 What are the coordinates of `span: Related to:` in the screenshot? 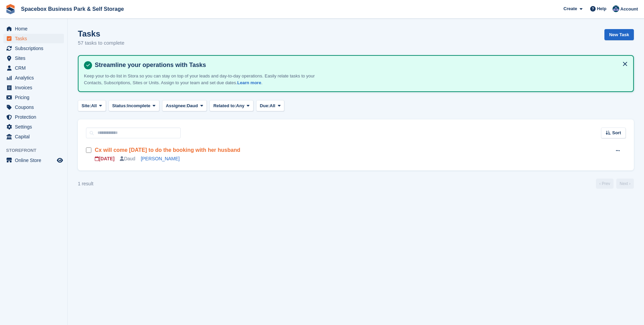 It's located at (224, 106).